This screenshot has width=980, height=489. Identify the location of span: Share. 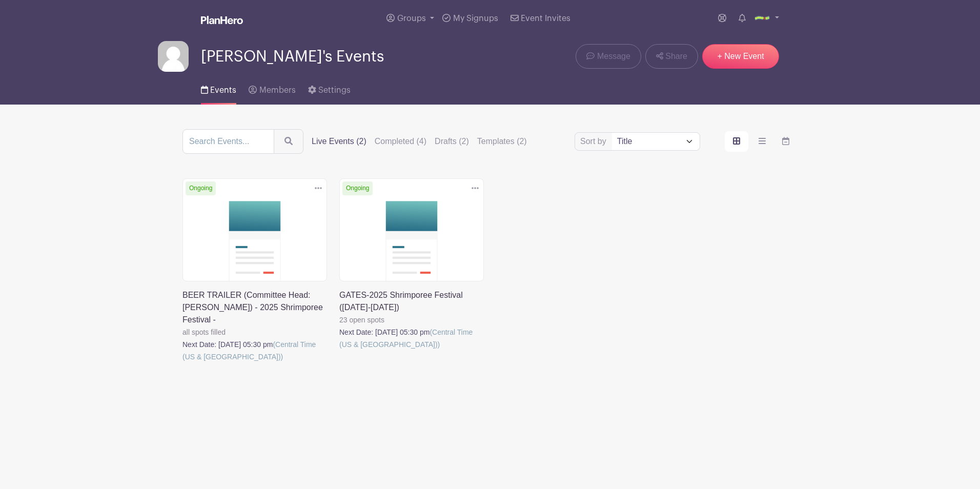
(676, 56).